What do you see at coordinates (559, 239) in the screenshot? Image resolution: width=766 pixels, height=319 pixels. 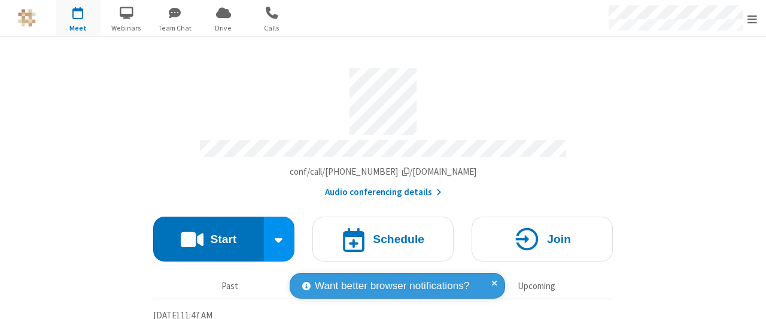 I see `h4: Join` at bounding box center [559, 239].